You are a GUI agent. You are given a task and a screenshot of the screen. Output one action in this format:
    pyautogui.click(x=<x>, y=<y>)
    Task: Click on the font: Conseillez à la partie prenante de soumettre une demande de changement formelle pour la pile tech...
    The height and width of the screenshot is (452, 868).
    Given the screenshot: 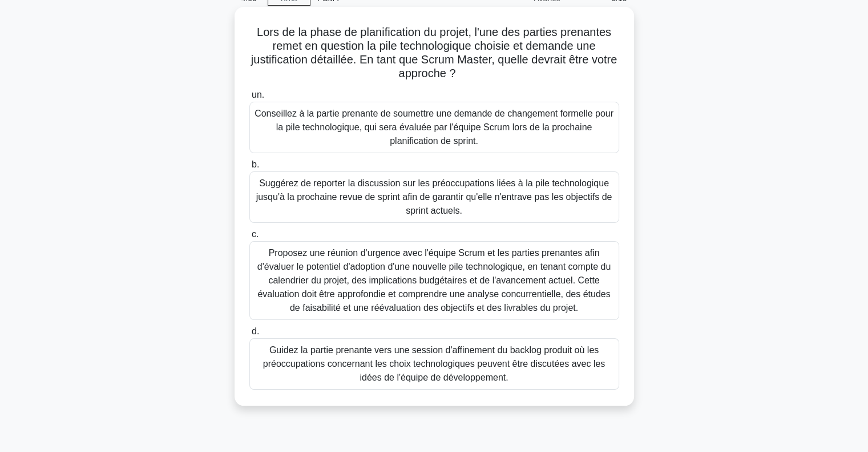 What is the action you would take?
    pyautogui.click(x=434, y=127)
    